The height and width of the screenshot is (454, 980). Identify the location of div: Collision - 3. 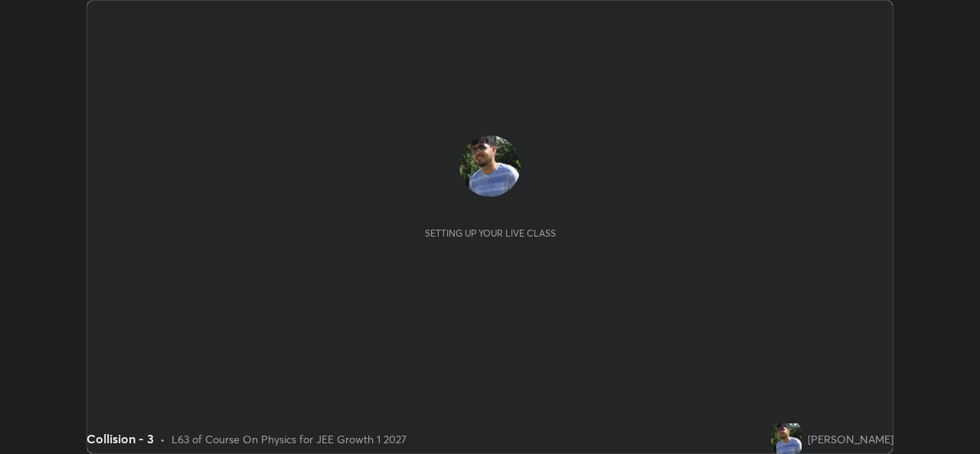
(120, 439).